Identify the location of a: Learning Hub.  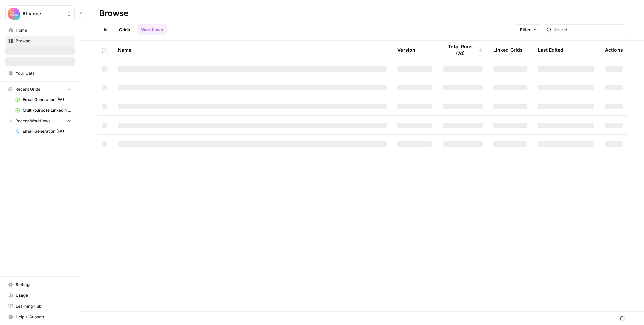
(40, 306).